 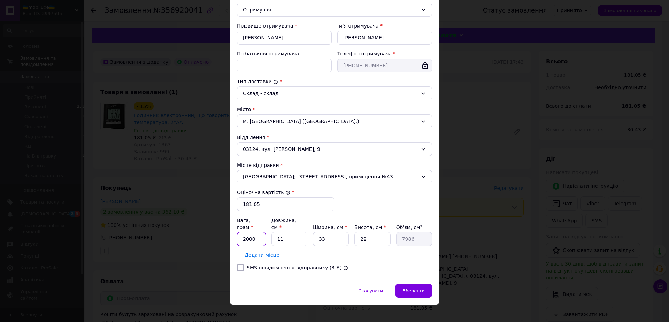 I want to click on label: Довжина, см, so click(x=284, y=224).